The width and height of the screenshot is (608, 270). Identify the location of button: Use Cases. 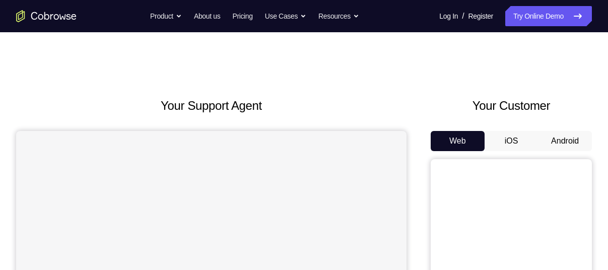
(286, 16).